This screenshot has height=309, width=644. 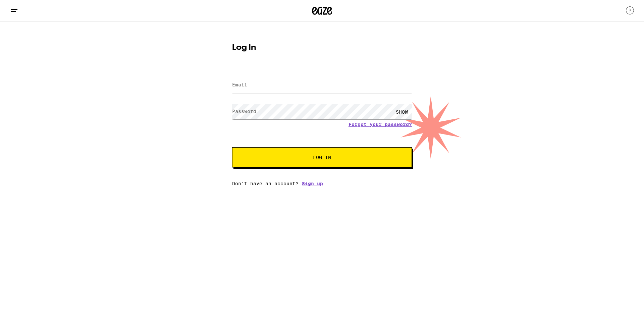 I want to click on button: Log In, so click(x=322, y=157).